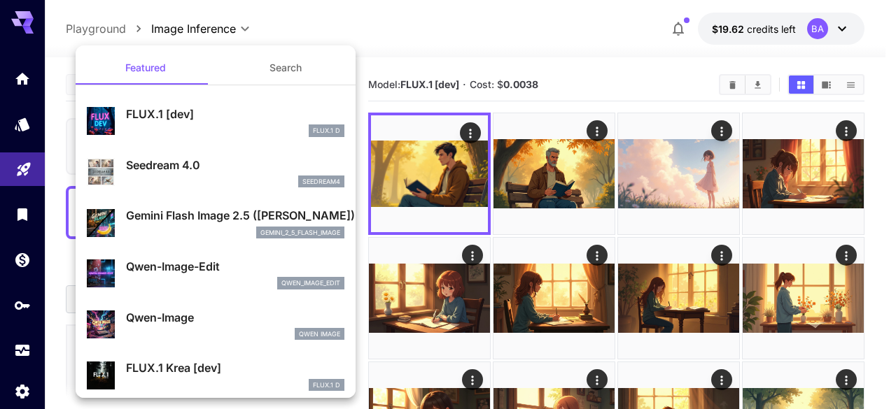 Image resolution: width=896 pixels, height=409 pixels. I want to click on p: FLUX.1 Krea [dev], so click(235, 368).